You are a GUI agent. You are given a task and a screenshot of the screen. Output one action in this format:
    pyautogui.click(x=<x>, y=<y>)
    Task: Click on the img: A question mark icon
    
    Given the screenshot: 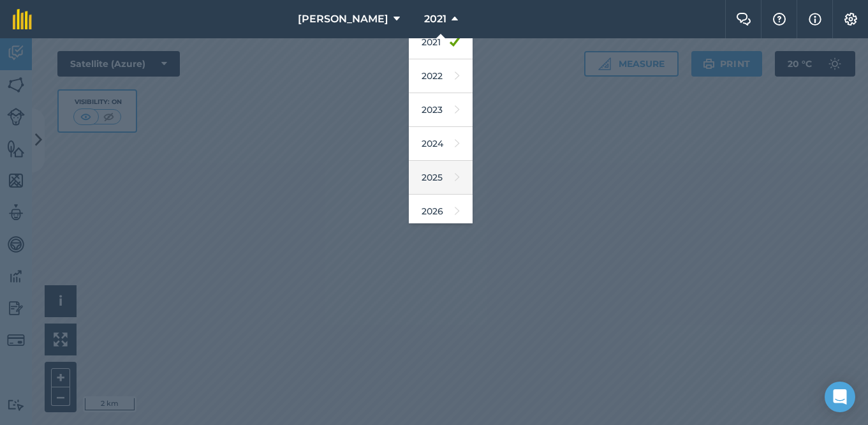 What is the action you would take?
    pyautogui.click(x=779, y=19)
    